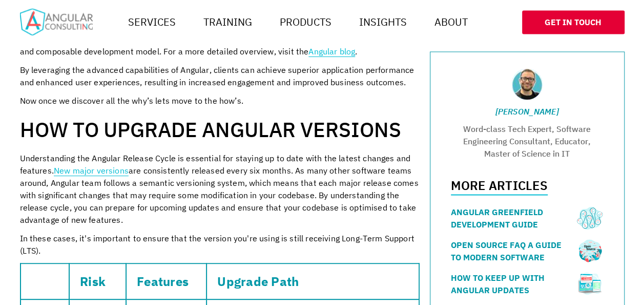 Image resolution: width=644 pixels, height=305 pixels. What do you see at coordinates (220, 189) in the screenshot?
I see `p: Understanding the Angular Release Cycle is essential for staying up to date with the latest chang...` at bounding box center [220, 189].